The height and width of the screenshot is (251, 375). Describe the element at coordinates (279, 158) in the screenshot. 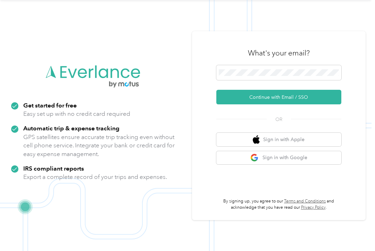

I see `button: google logoSign in with Google` at that location.